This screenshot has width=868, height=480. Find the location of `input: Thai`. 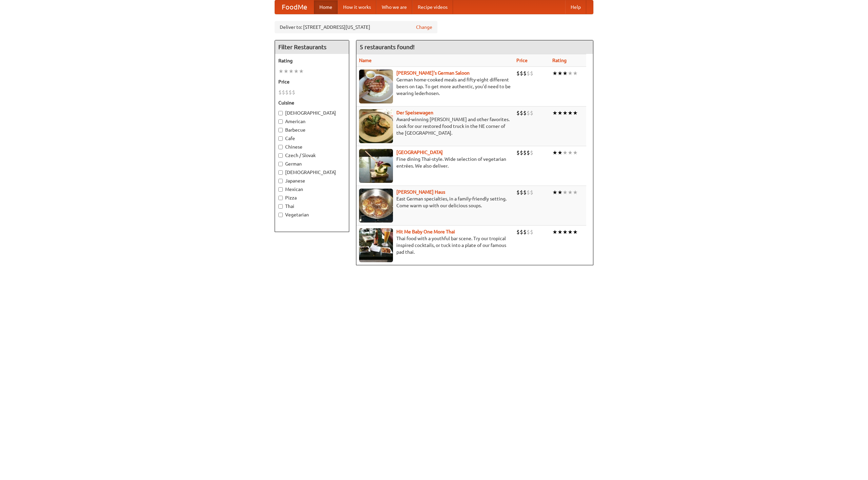

input: Thai is located at coordinates (281, 206).